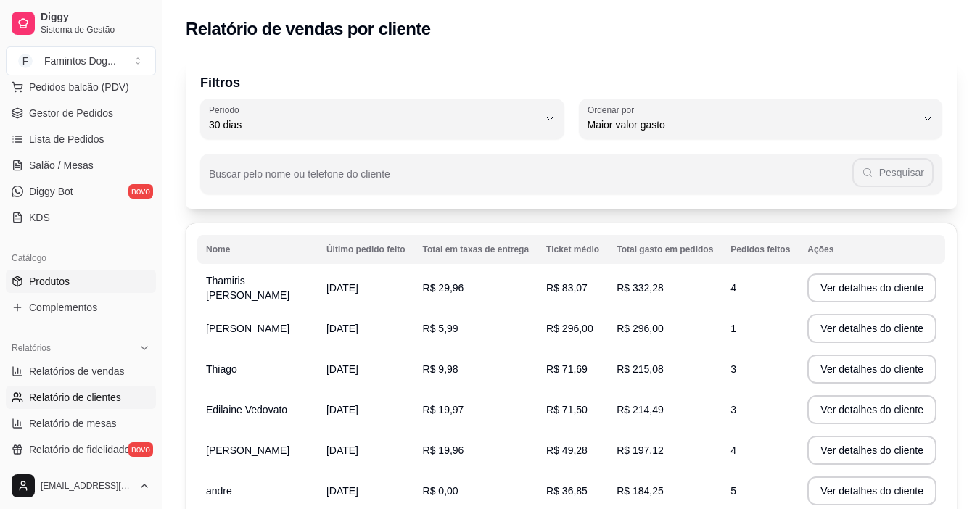 This screenshot has height=509, width=980. I want to click on th: Ações, so click(872, 250).